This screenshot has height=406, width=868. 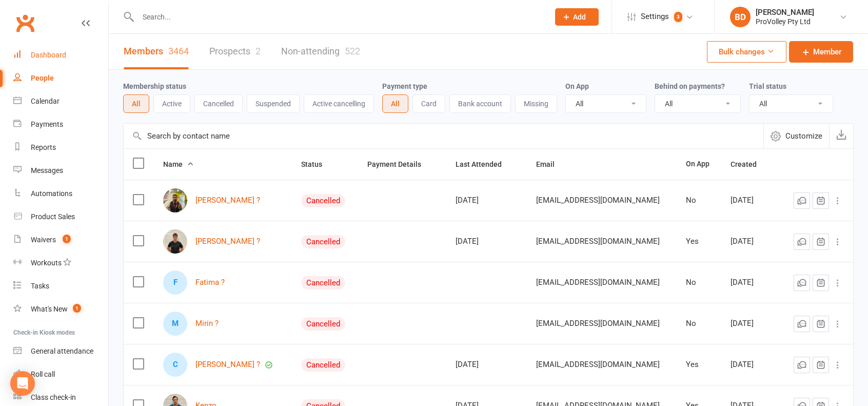 What do you see at coordinates (749, 164) in the screenshot?
I see `button: Created` at bounding box center [749, 164].